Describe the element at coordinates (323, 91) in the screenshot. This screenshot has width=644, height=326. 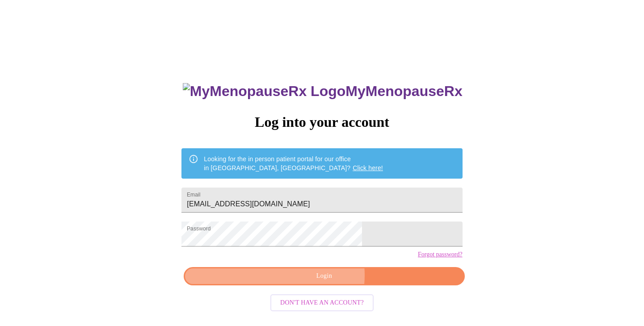
I see `h3: MyMenopauseRx` at that location.